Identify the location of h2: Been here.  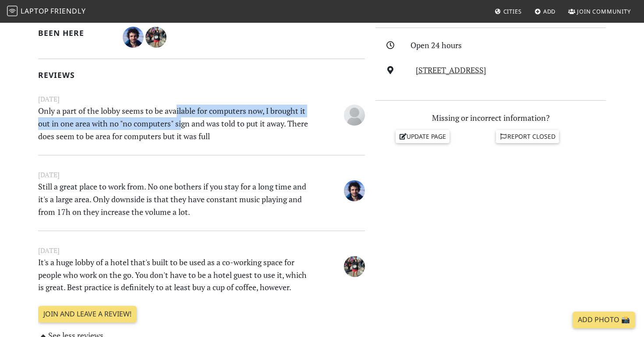
(75, 33).